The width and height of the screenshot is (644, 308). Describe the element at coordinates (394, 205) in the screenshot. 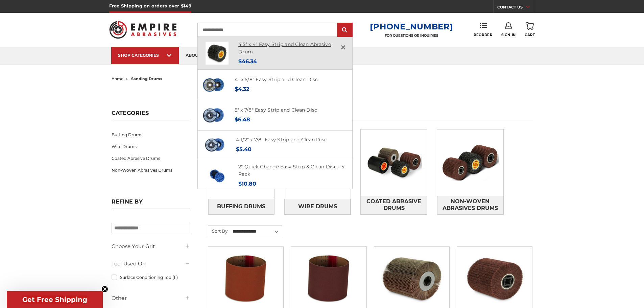

I see `span: Coated Abrasive Drums` at that location.